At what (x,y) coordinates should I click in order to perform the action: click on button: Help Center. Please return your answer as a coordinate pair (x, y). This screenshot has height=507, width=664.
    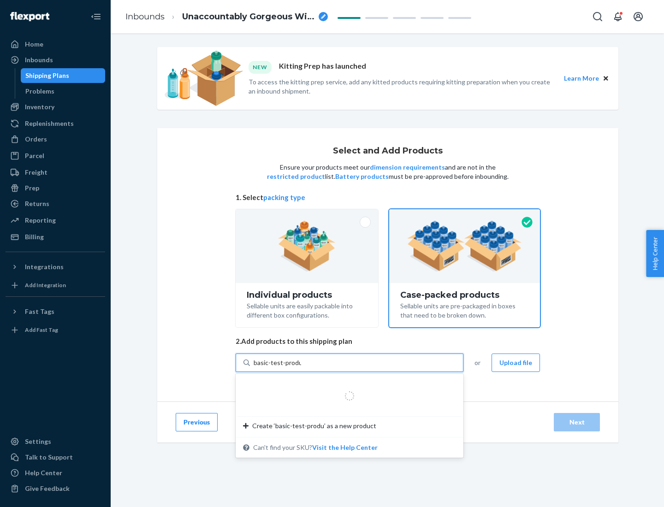
    Looking at the image, I should click on (654, 253).